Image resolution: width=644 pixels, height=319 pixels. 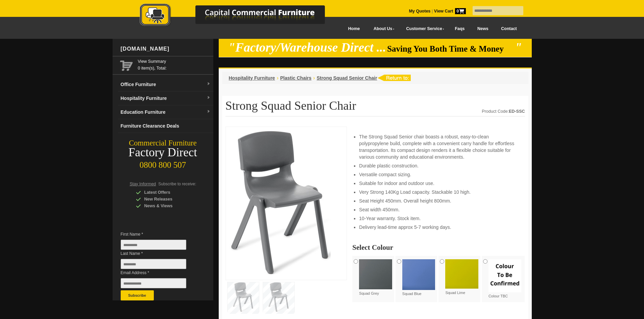 I want to click on a: My Quotes, so click(x=420, y=11).